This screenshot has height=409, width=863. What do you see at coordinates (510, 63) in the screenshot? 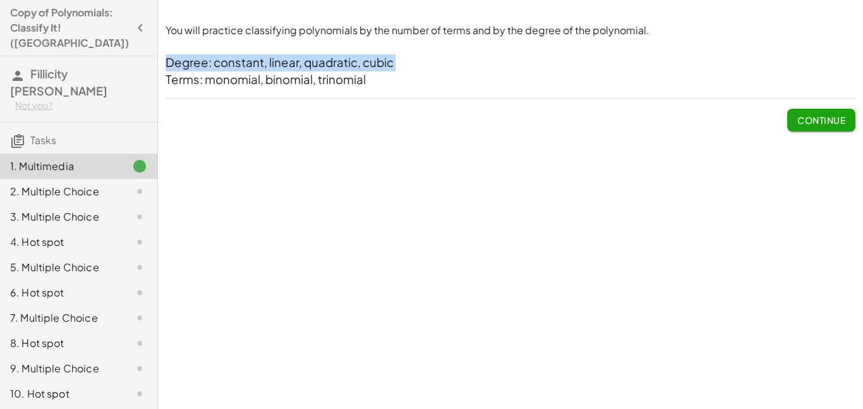
I see `h3: Degree: constant, linear, quadratic, cubic` at bounding box center [510, 63].